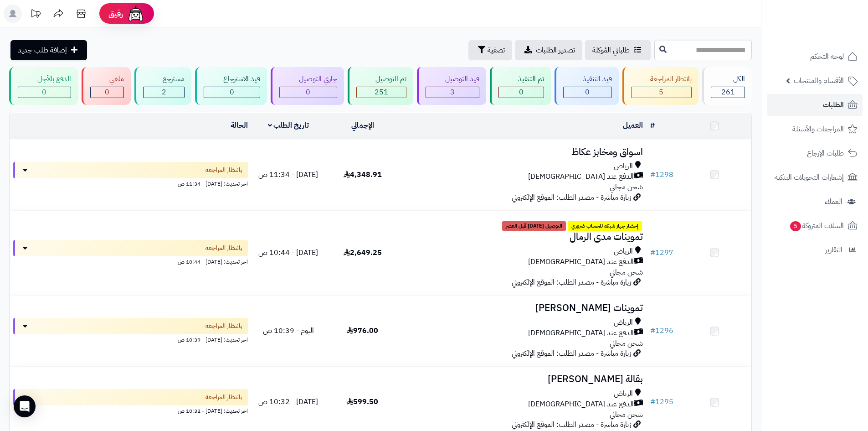 Image resolution: width=868 pixels, height=431 pixels. What do you see at coordinates (239, 125) in the screenshot?
I see `a: الحالة` at bounding box center [239, 125].